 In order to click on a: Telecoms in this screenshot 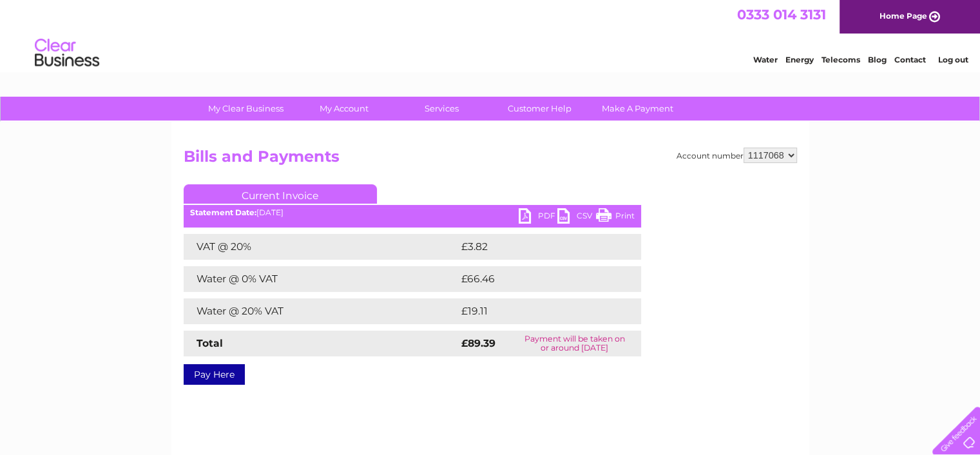, I will do `click(841, 60)`.